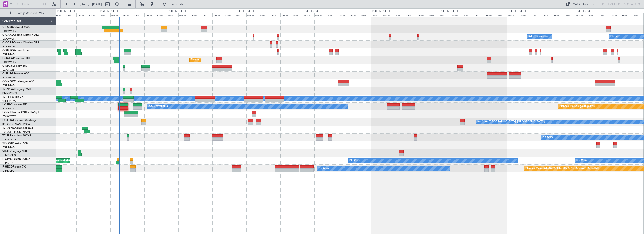 The width and height of the screenshot is (644, 234). I want to click on span: G-GARE, so click(8, 42).